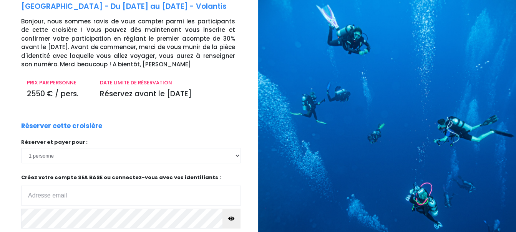 The height and width of the screenshot is (232, 516). I want to click on p: DATE LIMITE DE RÉSERVATION, so click(167, 83).